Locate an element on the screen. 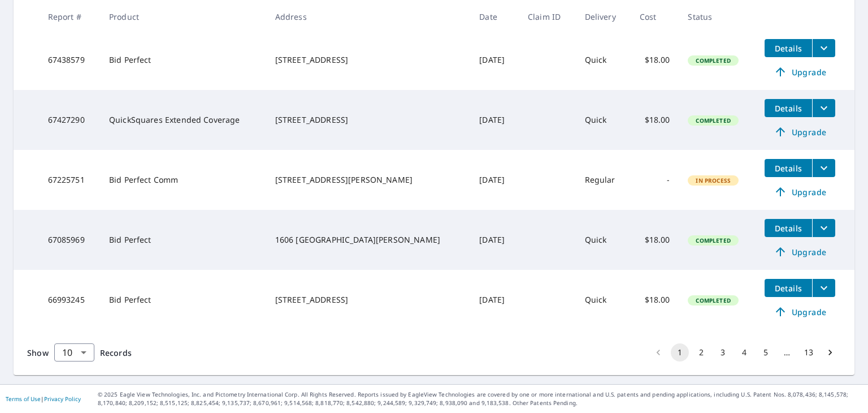  button: Go to page 3 is located at coordinates (723, 352).